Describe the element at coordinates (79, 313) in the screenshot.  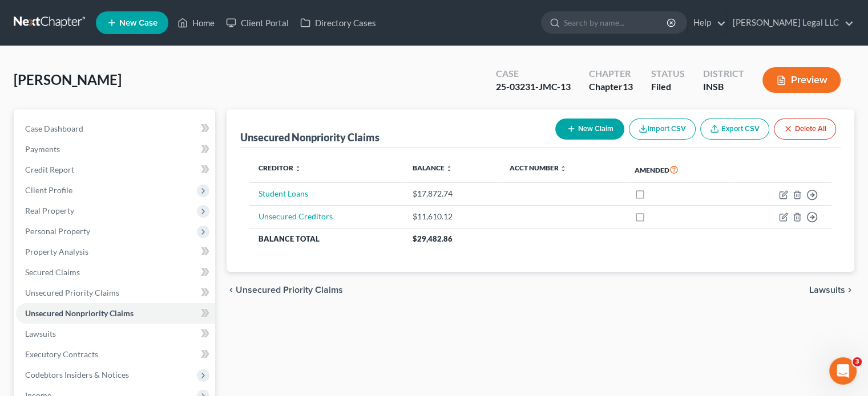
I see `span: Unsecured Nonpriority Claims` at that location.